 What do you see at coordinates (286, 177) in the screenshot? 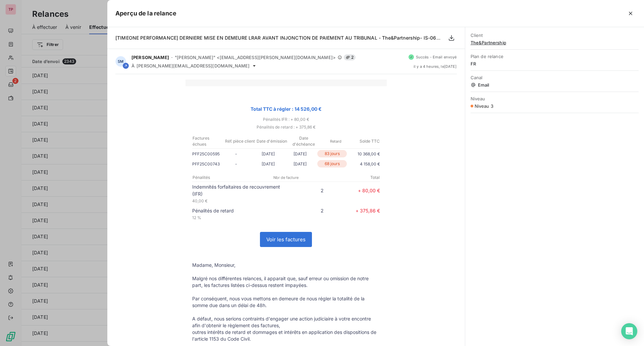
I see `p: Nbr de facture` at bounding box center [286, 177].